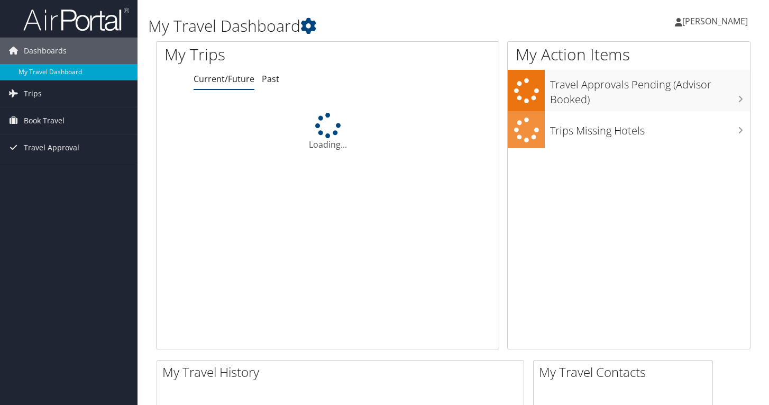 The width and height of the screenshot is (769, 405). What do you see at coordinates (351, 26) in the screenshot?
I see `h1: My Travel Dashboard` at bounding box center [351, 26].